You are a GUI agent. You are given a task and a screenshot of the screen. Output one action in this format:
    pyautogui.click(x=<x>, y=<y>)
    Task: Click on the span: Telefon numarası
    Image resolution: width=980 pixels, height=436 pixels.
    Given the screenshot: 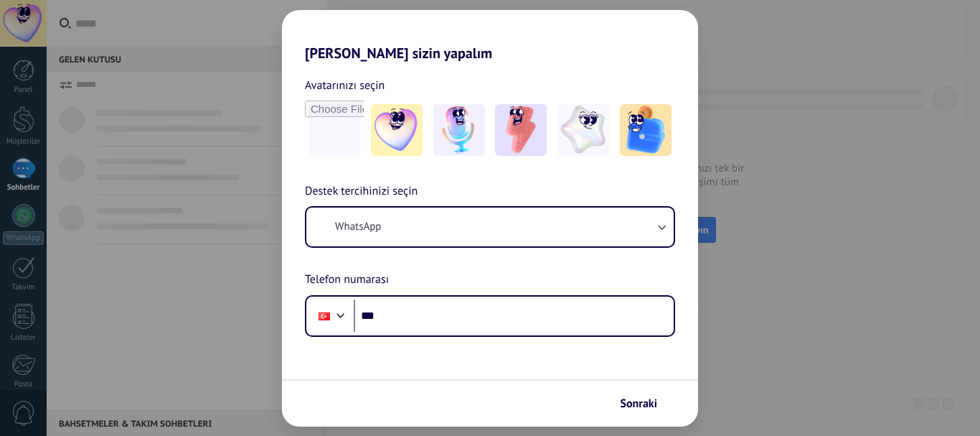 What is the action you would take?
    pyautogui.click(x=347, y=279)
    